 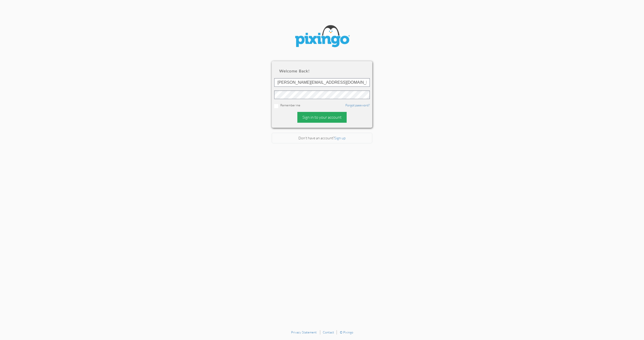 I want to click on a: © Pixingo, so click(x=347, y=332).